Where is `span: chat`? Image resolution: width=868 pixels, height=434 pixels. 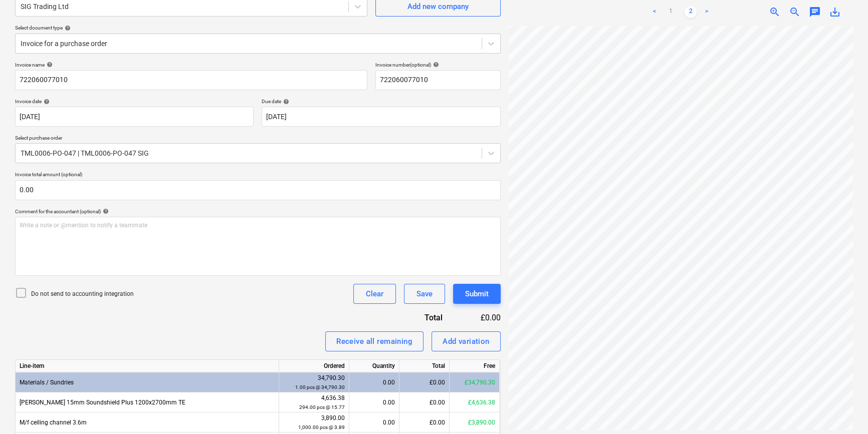
span: chat is located at coordinates (814, 12).